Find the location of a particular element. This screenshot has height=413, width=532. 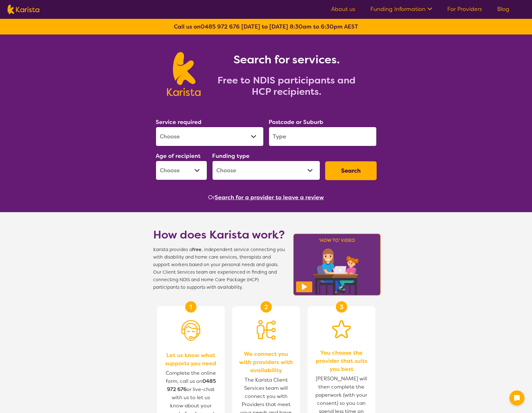

input: Type is located at coordinates (323, 137).